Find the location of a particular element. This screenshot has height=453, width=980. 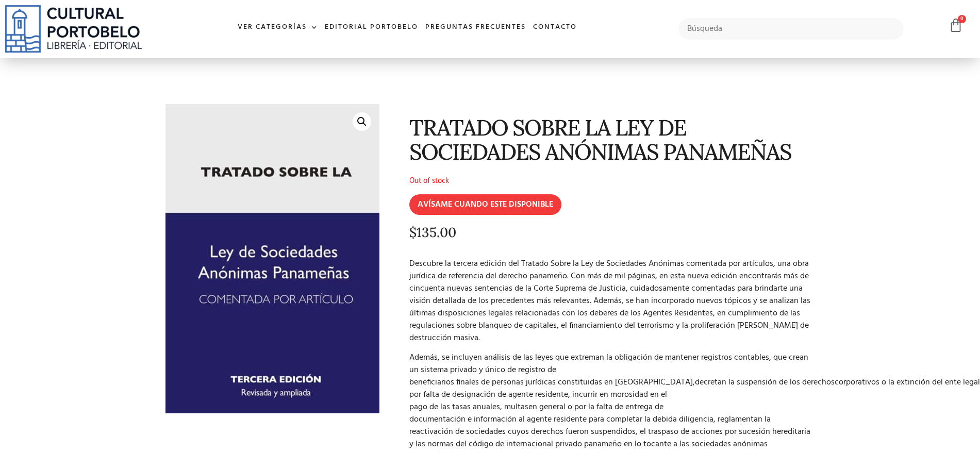

bdi: 135.00 is located at coordinates (433, 232).